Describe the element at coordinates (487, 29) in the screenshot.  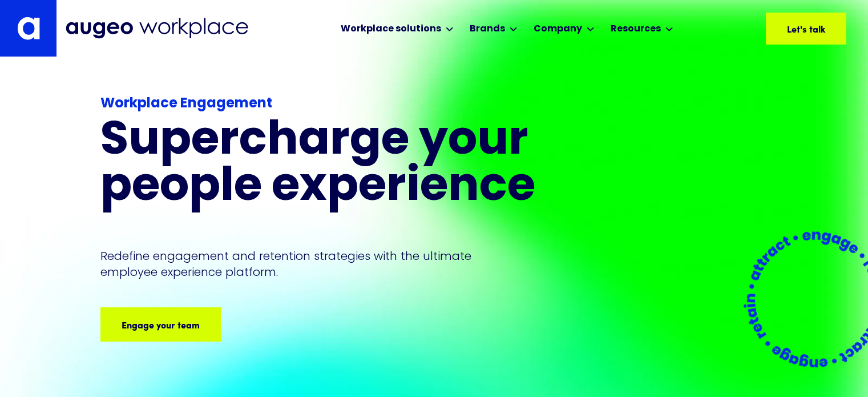
I see `div: Brands` at that location.